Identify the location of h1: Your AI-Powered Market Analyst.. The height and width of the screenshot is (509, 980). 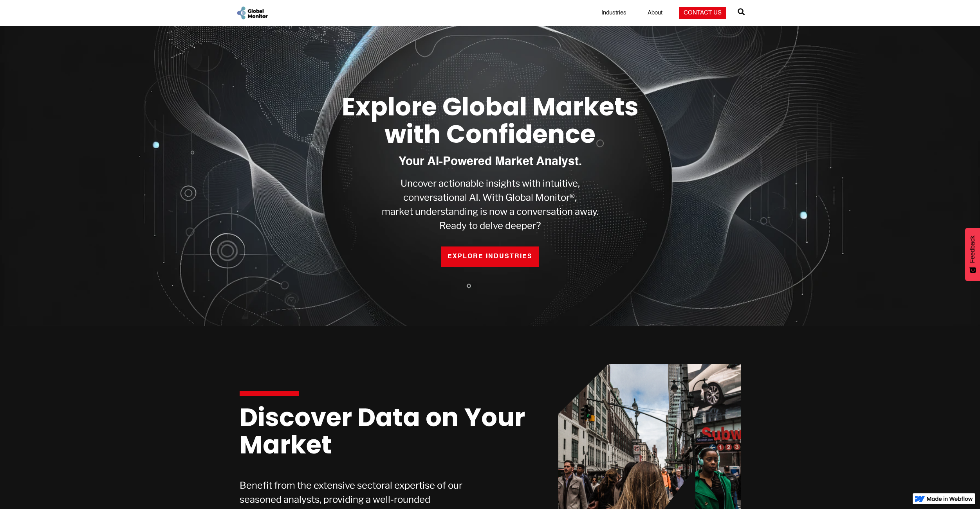
(490, 162).